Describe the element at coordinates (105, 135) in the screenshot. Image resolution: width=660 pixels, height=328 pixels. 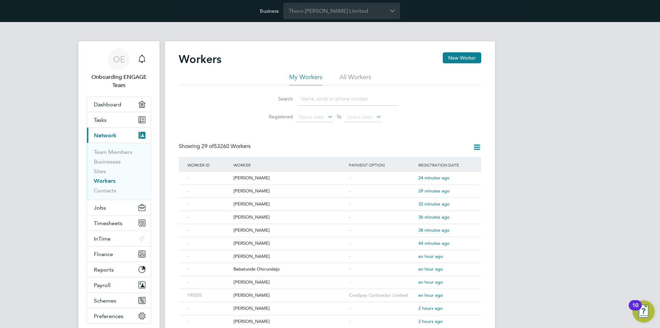
I see `span: Network` at that location.